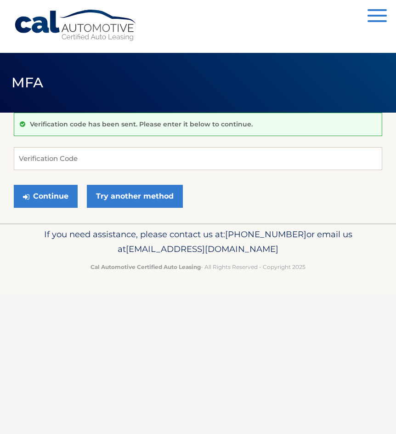 This screenshot has width=396, height=434. What do you see at coordinates (135, 196) in the screenshot?
I see `a: Try another method` at bounding box center [135, 196].